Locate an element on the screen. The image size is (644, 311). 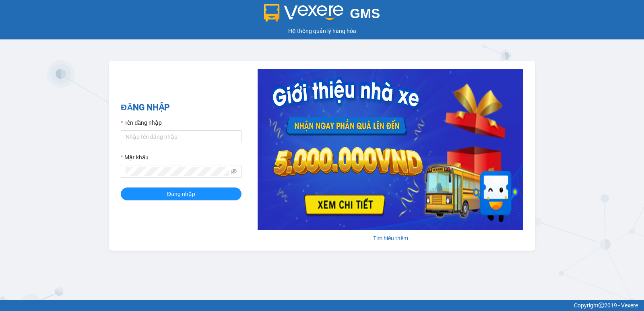
img: logo 2 is located at coordinates (304, 13).